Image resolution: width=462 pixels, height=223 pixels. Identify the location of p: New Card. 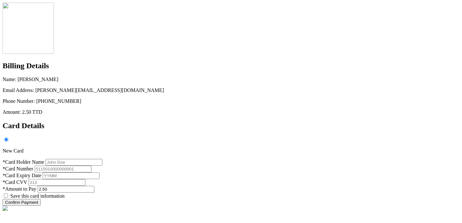
(231, 151).